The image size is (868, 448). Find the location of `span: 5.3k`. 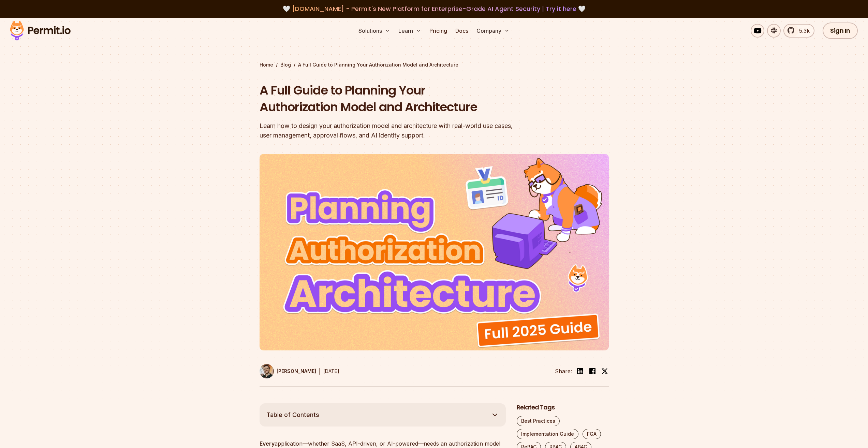

span: 5.3k is located at coordinates (802, 30).